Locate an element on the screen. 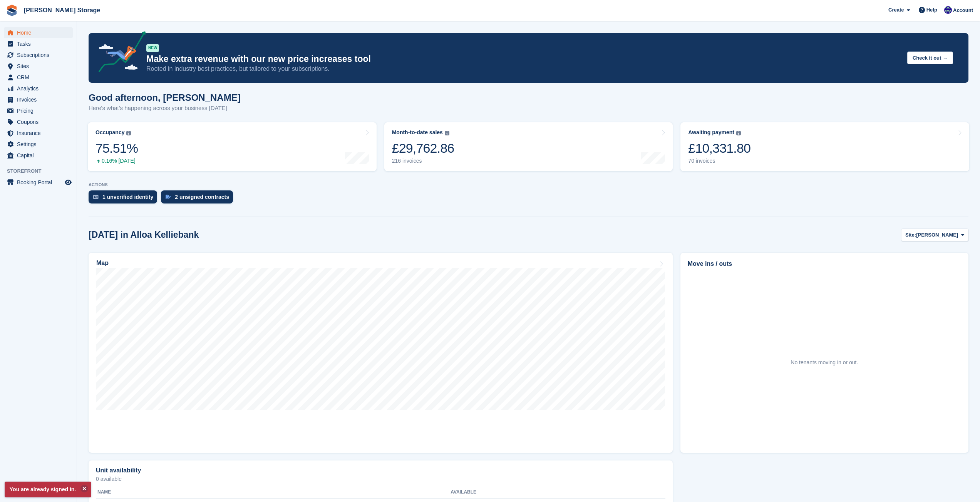  img: stora-icon-8386f47178a22dfd0bd8f6a31ec36ba5ce8667c1dd55bd0f319d3a0aa187defe.svg is located at coordinates (12, 11).